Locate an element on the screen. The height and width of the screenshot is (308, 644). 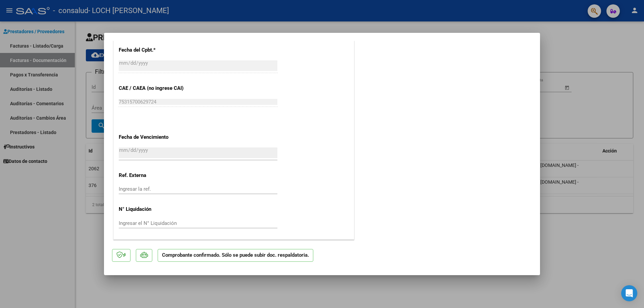
p: Fecha del Cpbt. is located at coordinates (153, 50).